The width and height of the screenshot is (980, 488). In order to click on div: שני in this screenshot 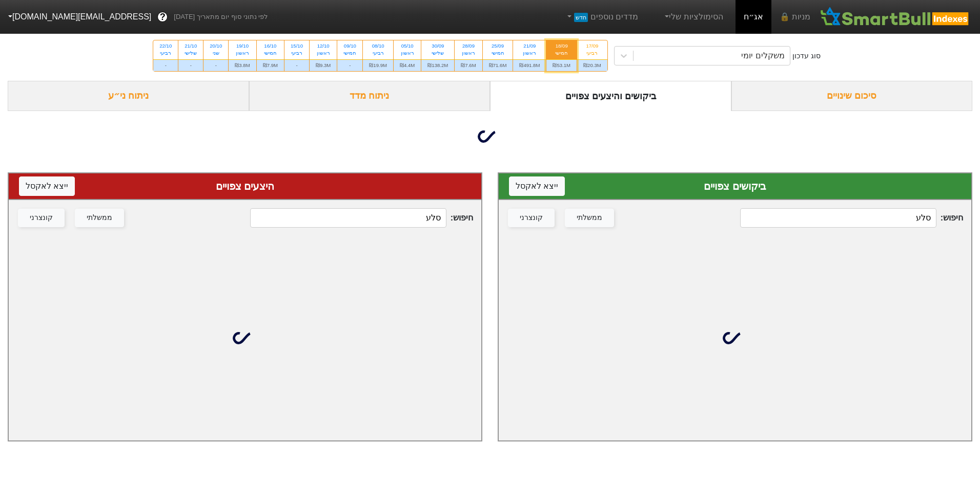, I will do `click(215, 53)`.